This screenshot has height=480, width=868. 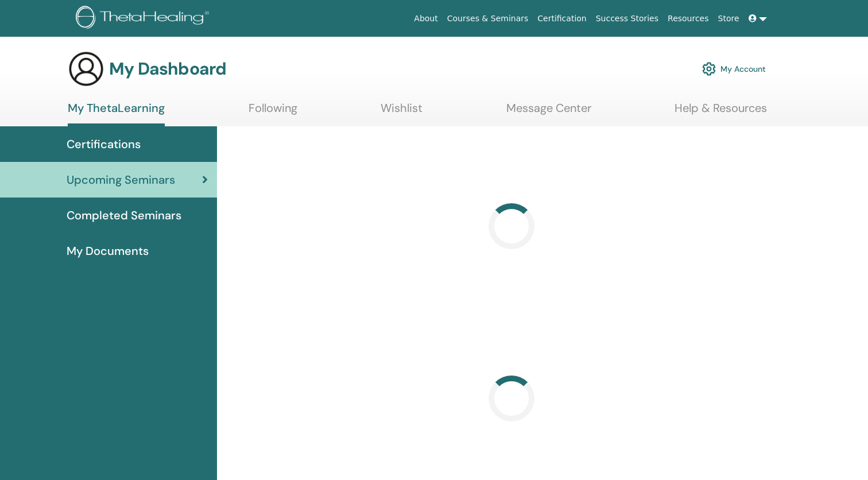 I want to click on a: Success Stories, so click(x=627, y=18).